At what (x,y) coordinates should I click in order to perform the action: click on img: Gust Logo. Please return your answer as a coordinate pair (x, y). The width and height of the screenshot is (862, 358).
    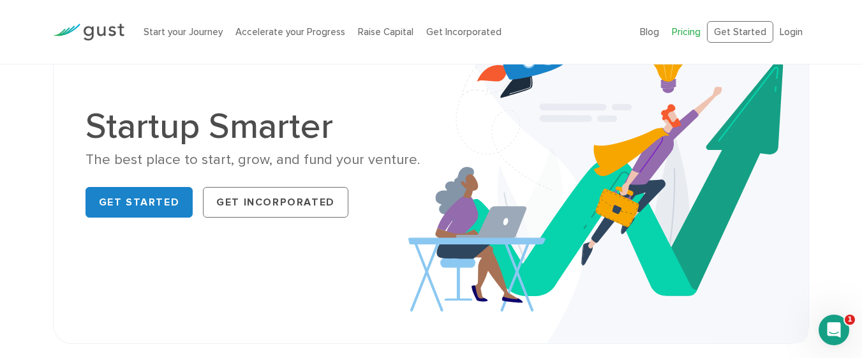
    Looking at the image, I should click on (89, 32).